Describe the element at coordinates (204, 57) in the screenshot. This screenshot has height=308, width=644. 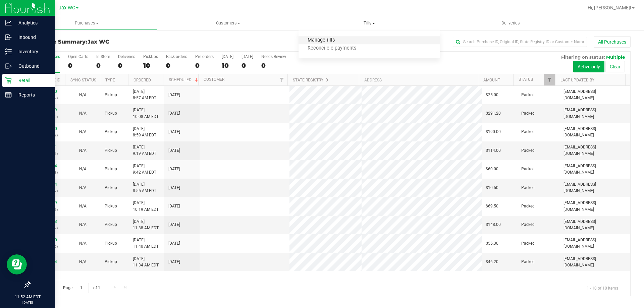
I see `div: Pre-orders` at that location.